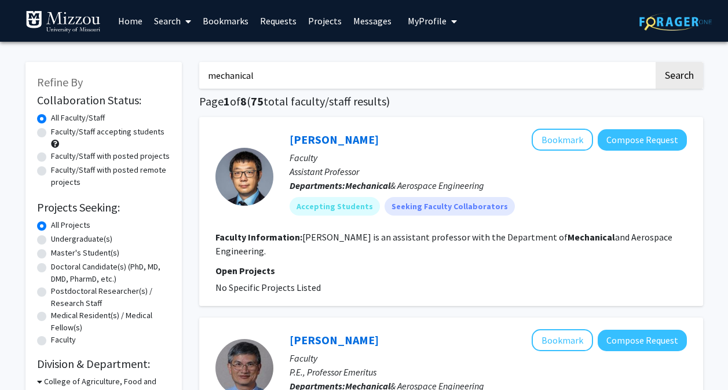 The height and width of the screenshot is (390, 728). What do you see at coordinates (78, 118) in the screenshot?
I see `label: All Faculty/Staff` at bounding box center [78, 118].